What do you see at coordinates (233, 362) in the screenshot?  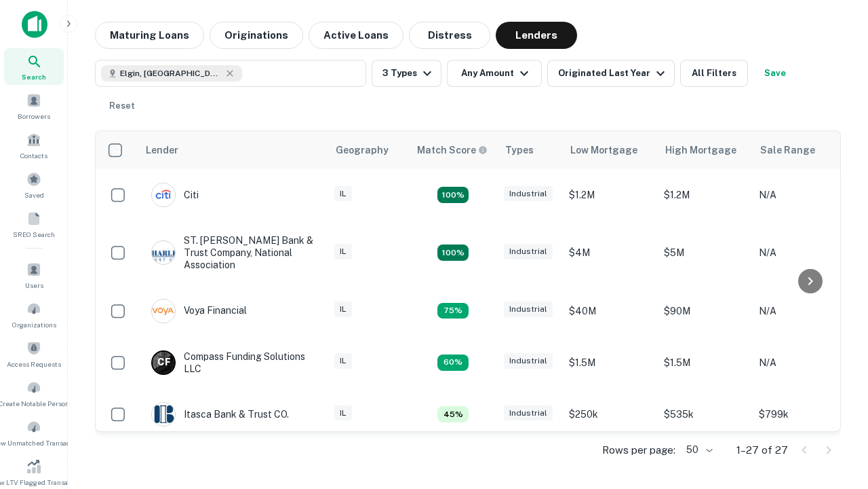 I see `div: Compass Funding Solutions LLC` at bounding box center [233, 362].